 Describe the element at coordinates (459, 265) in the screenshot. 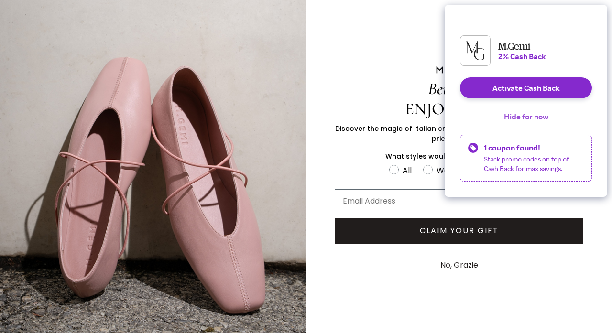

I see `button: No, Grazie` at that location.